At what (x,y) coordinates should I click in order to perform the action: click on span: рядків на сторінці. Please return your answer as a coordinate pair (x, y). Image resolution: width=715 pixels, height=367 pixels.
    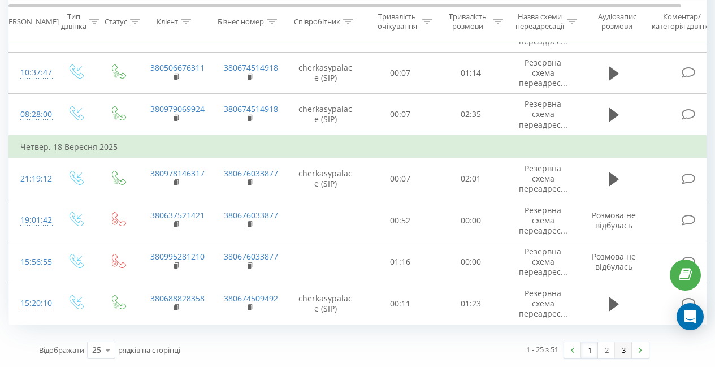
    Looking at the image, I should click on (149, 350).